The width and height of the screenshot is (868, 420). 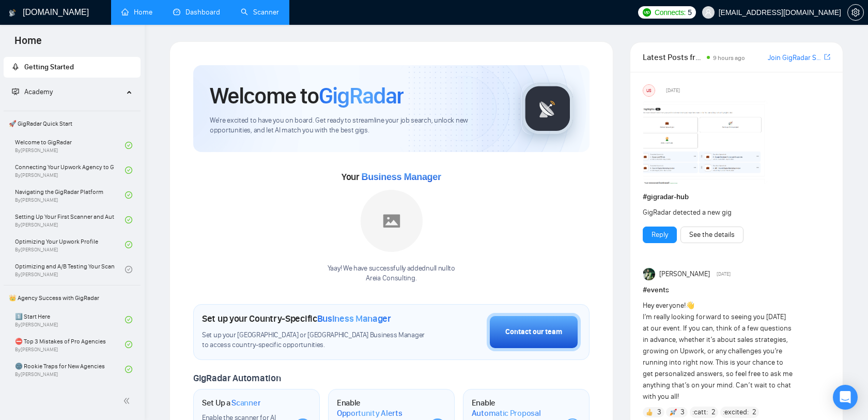 I want to click on div: Contact our team, so click(x=533, y=332).